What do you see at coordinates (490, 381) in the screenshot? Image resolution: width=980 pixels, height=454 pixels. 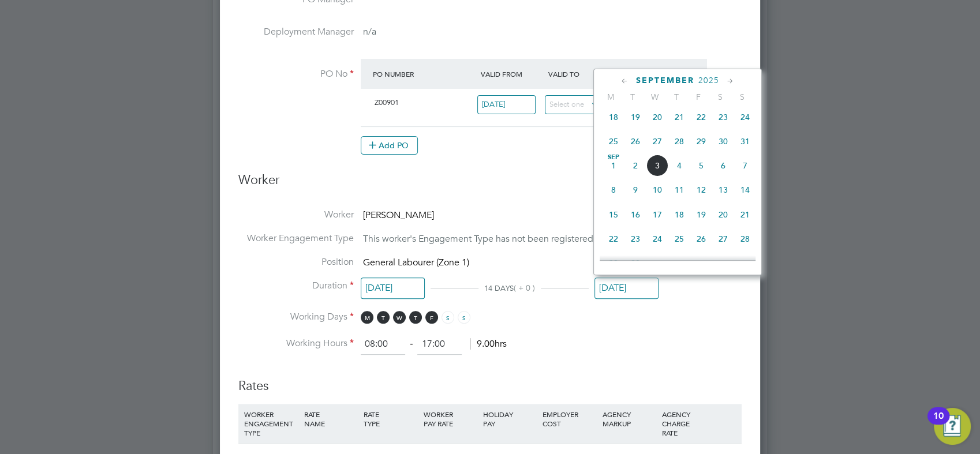 I see `h3: Rates` at bounding box center [490, 381].